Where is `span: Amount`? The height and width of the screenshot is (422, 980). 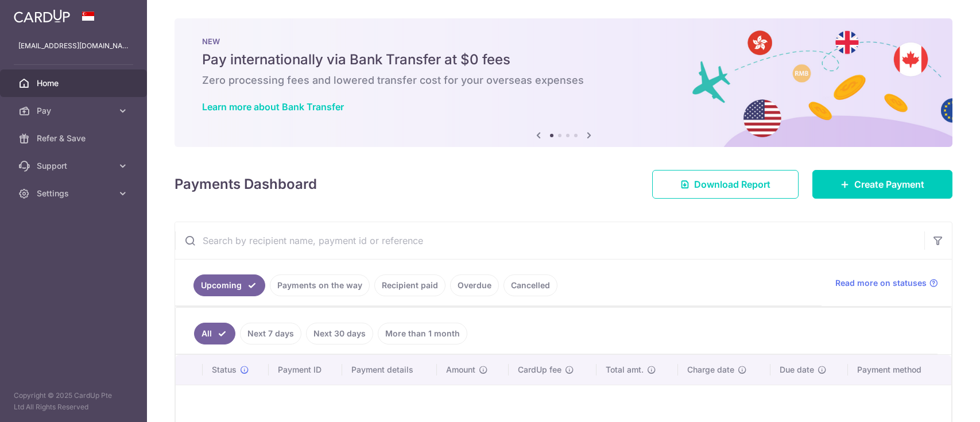 span: Amount is located at coordinates (460, 370).